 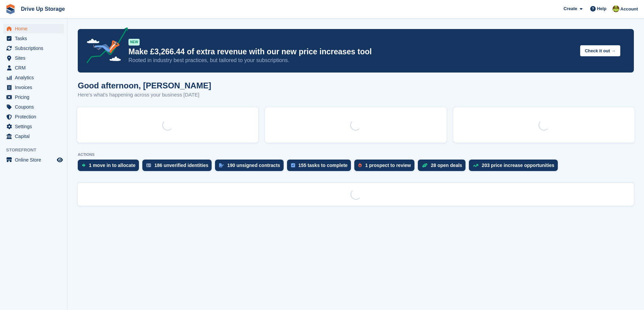 What do you see at coordinates (387, 165) in the screenshot?
I see `div: 1 prospect to review` at bounding box center [387, 165].